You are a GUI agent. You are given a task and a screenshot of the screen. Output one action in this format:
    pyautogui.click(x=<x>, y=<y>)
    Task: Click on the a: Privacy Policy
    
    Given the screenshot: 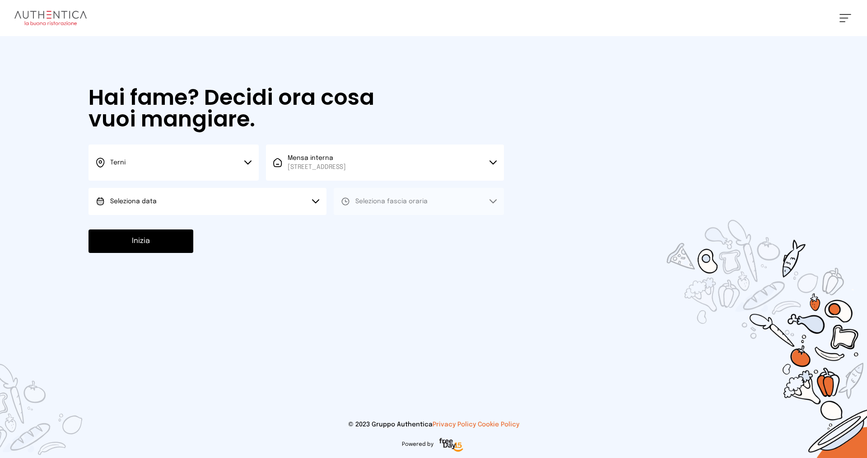 What is the action you would take?
    pyautogui.click(x=454, y=424)
    